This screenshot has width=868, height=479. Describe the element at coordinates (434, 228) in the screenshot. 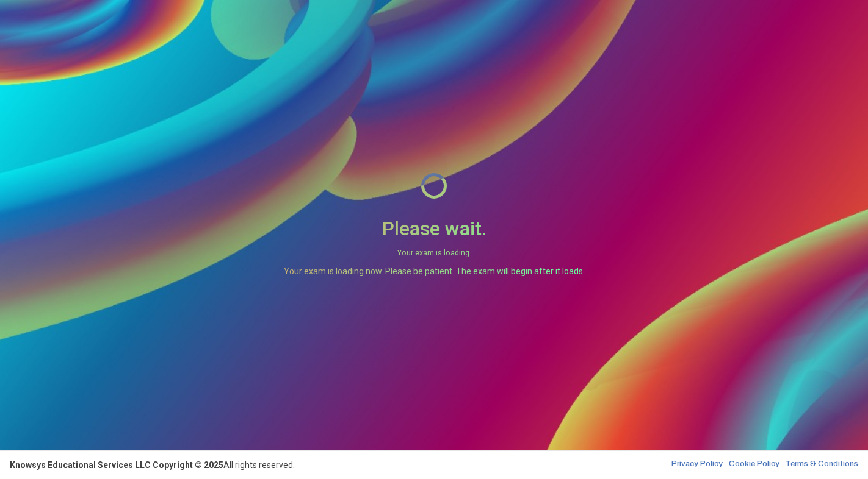

I see `h2: Please wait.` at that location.